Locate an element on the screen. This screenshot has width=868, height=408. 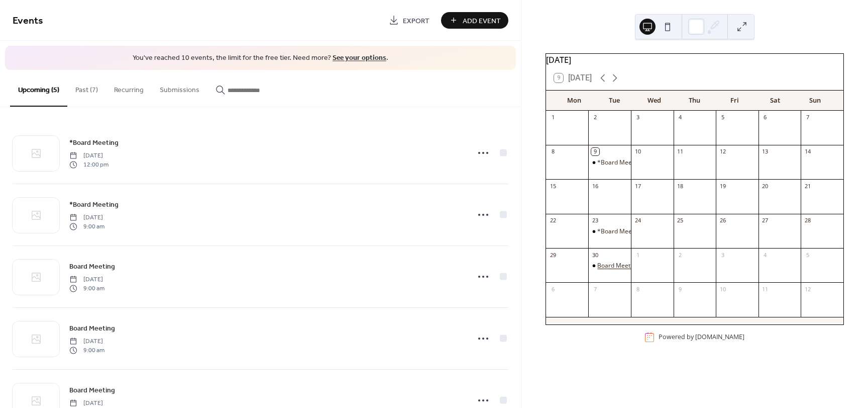
div: 18 is located at coordinates (680, 185).